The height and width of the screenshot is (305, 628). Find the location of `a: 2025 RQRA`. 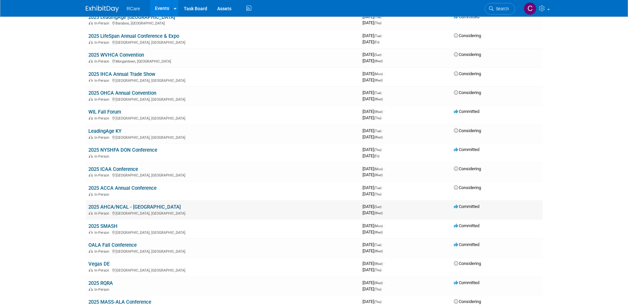

a: 2025 RQRA is located at coordinates (101, 283).